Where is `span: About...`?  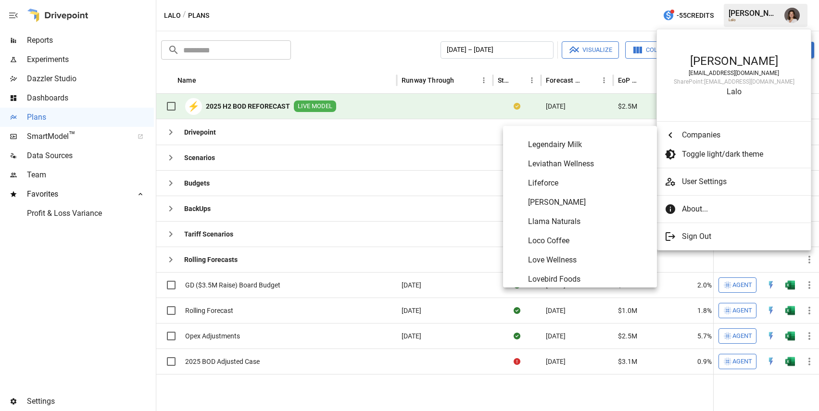
span: About... is located at coordinates (743, 209).